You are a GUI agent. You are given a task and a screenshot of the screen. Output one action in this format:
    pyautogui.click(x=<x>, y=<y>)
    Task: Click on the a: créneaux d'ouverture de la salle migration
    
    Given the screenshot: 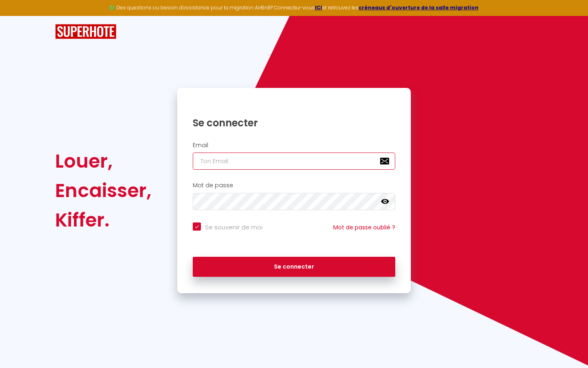 What is the action you would take?
    pyautogui.click(x=418, y=8)
    